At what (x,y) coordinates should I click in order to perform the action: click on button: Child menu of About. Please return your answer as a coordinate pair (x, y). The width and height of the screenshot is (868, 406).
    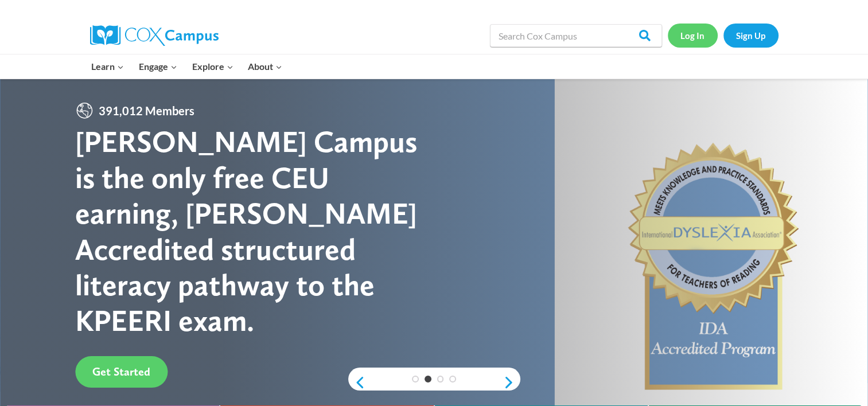
    Looking at the image, I should click on (265, 67).